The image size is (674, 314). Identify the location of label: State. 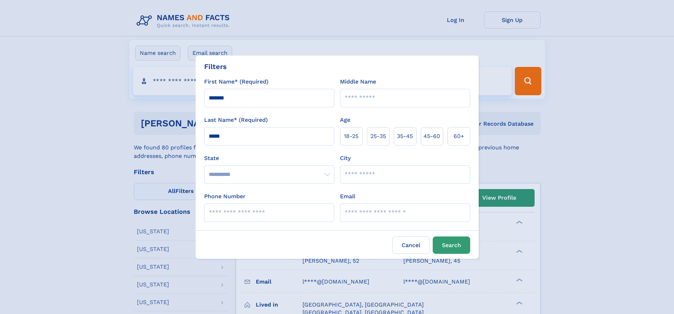
(269, 158).